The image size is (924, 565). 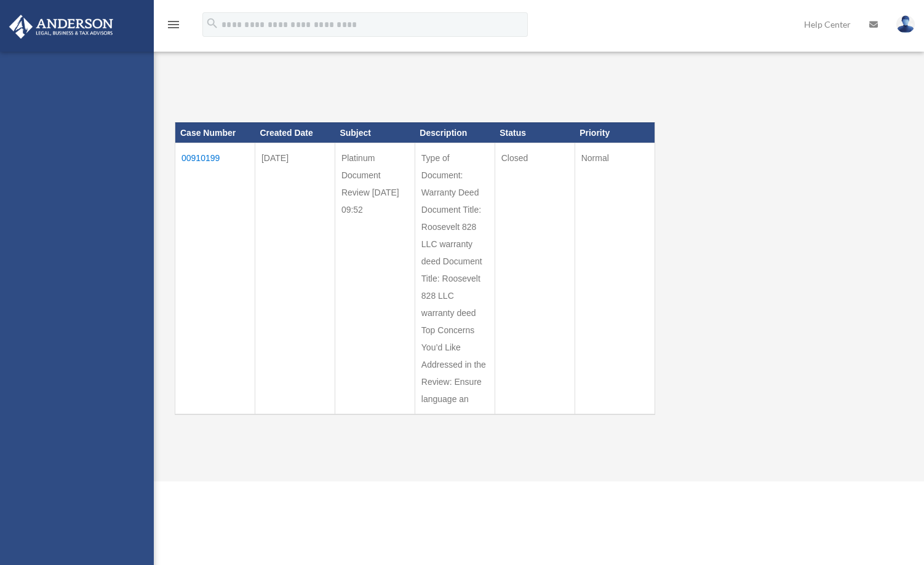 I want to click on a: menu, so click(x=174, y=26).